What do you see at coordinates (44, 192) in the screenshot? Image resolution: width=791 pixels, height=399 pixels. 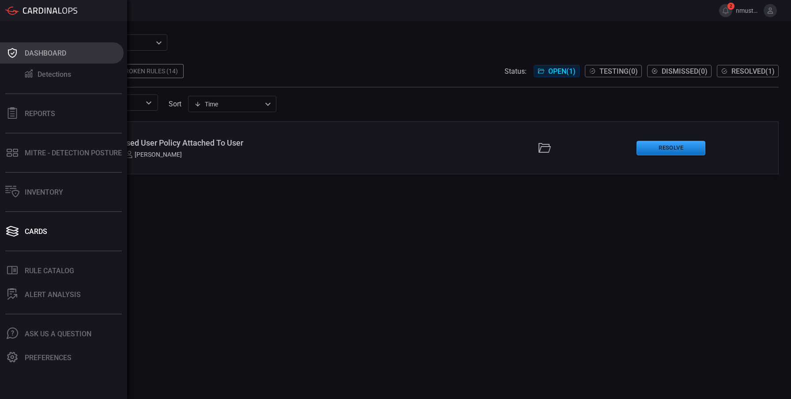 I see `div: Inventory` at bounding box center [44, 192].